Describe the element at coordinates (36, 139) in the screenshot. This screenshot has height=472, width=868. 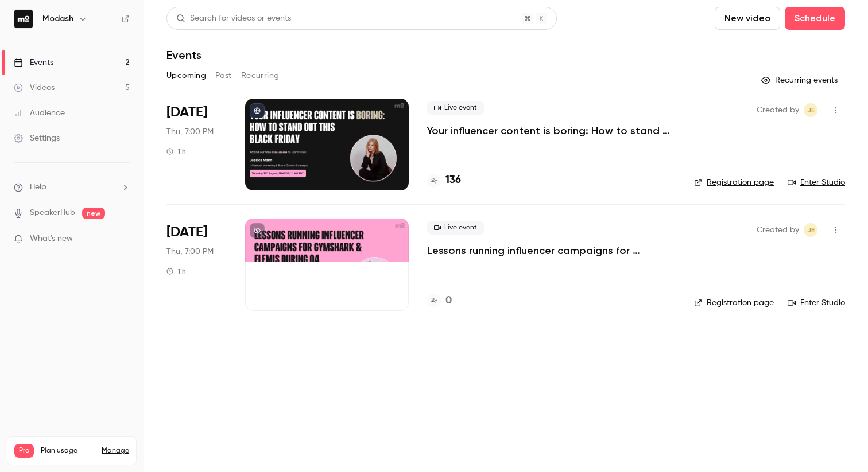
I see `div: Settings` at that location.